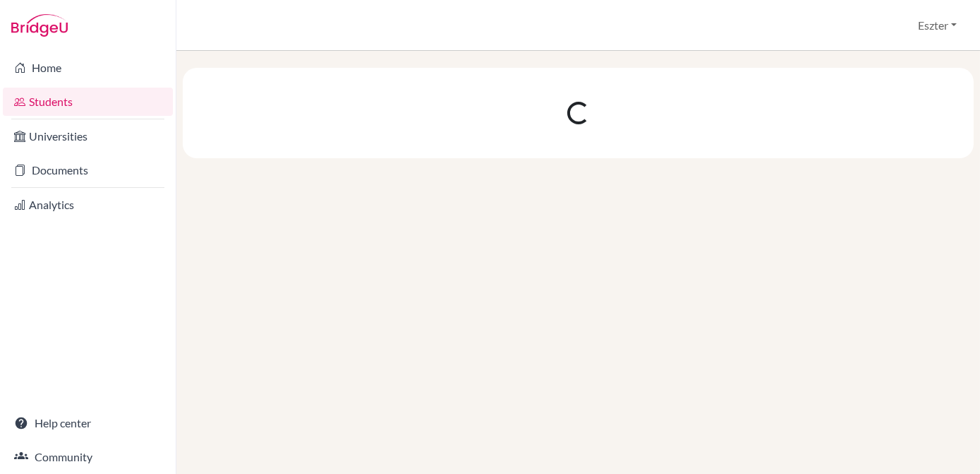 This screenshot has height=474, width=980. I want to click on a: Home, so click(87, 68).